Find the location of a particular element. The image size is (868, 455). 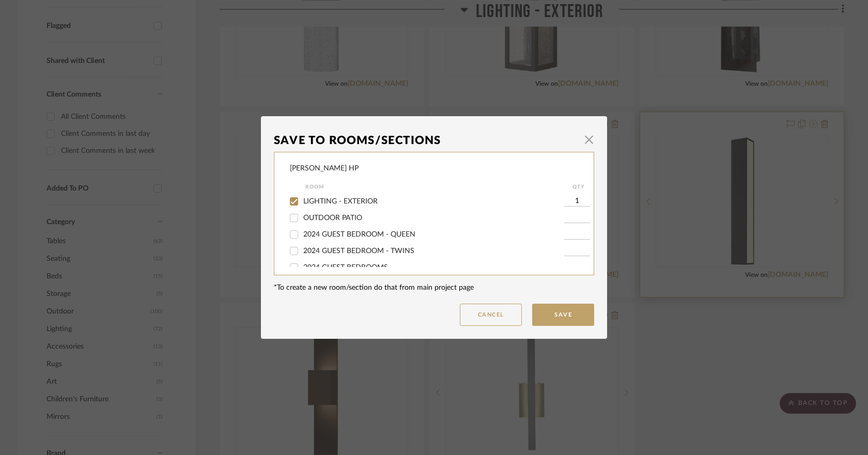

span: 2024 GUEST BEDROOM - QUEEN is located at coordinates (359, 235).